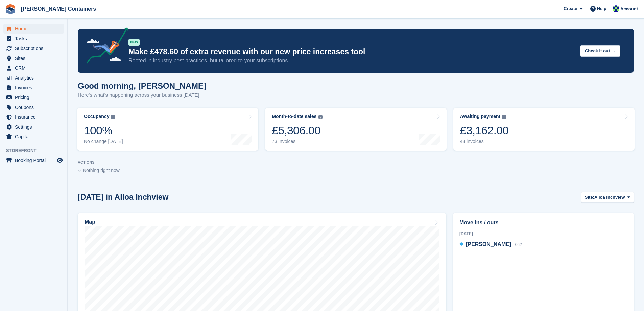  What do you see at coordinates (80, 171) in the screenshot?
I see `img: blank_slate_check_icon-ba018cac091ee9be17c0a81a6c232d5eb81de652e7a59be601be346b1b6ddf79.svg` at bounding box center [80, 171].